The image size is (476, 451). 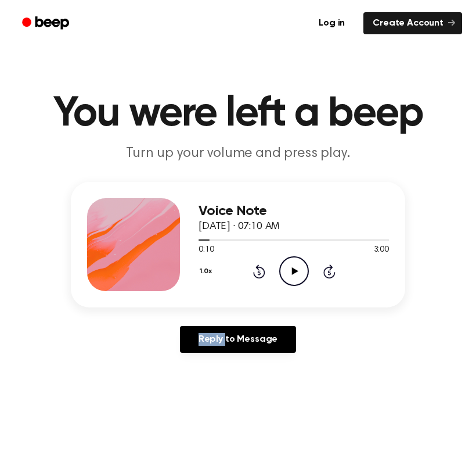 I want to click on button: 1.0x, so click(x=207, y=271).